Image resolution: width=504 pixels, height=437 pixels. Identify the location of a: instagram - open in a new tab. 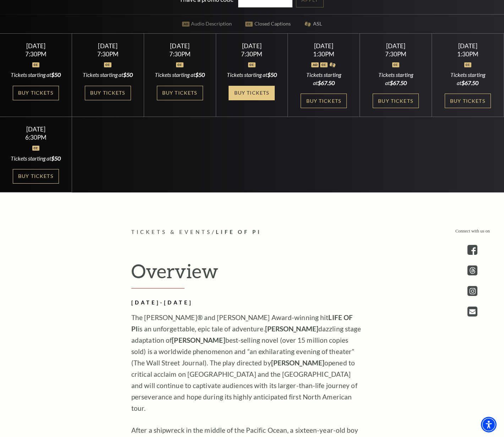
(472, 291).